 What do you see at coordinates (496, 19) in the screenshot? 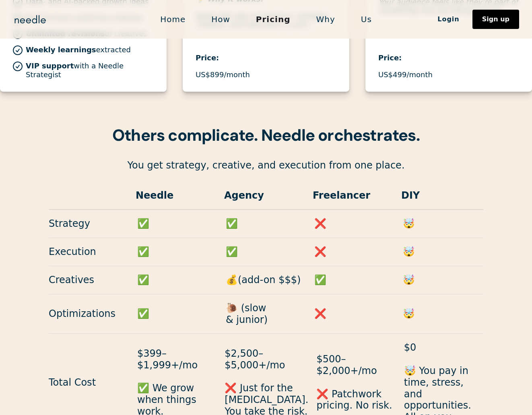
I see `a: Sign up` at bounding box center [496, 19].